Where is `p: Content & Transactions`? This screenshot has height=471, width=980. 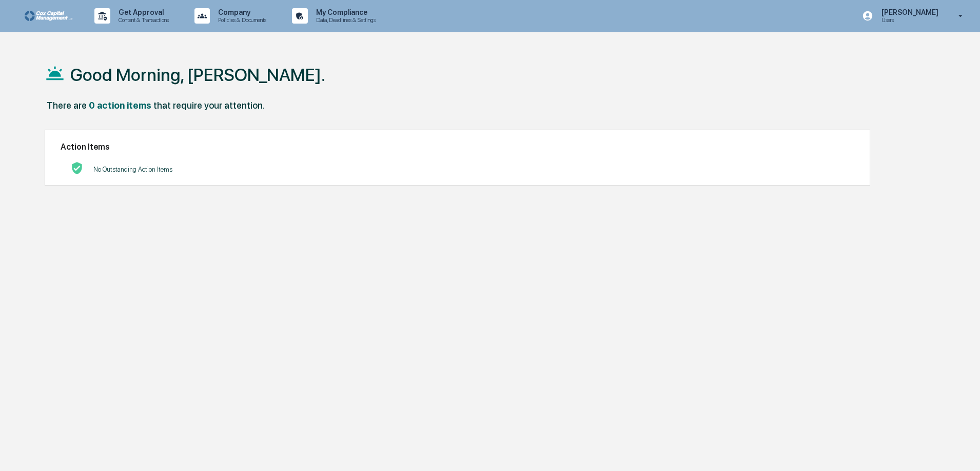 p: Content & Transactions is located at coordinates (142, 20).